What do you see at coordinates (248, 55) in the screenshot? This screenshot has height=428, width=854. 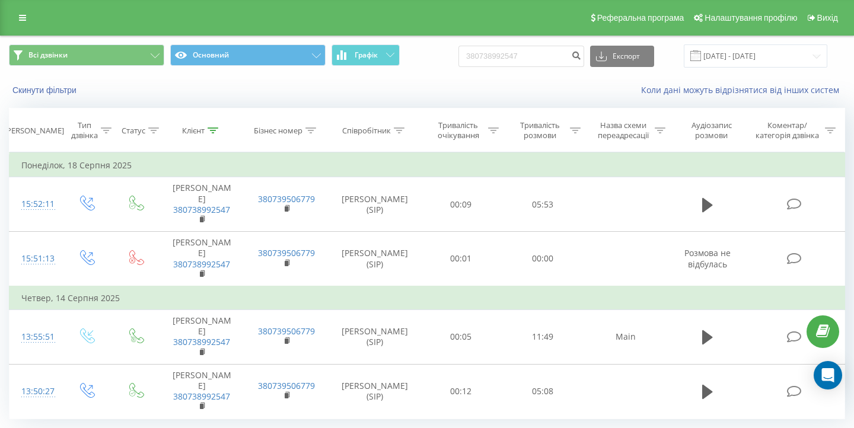 I see `button: Основний` at bounding box center [248, 55].